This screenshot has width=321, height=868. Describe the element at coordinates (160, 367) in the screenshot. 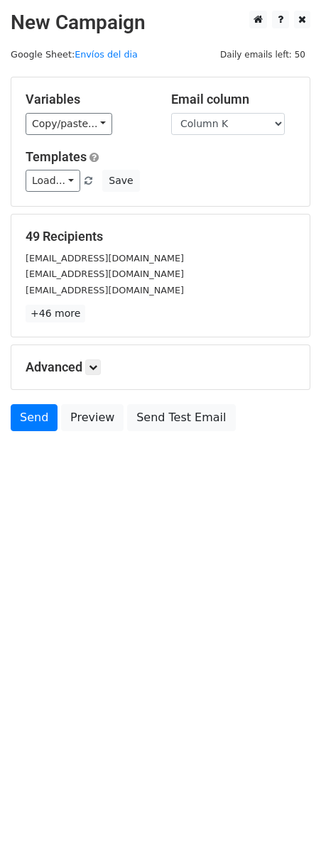

I see `h5: Advanced` at that location.